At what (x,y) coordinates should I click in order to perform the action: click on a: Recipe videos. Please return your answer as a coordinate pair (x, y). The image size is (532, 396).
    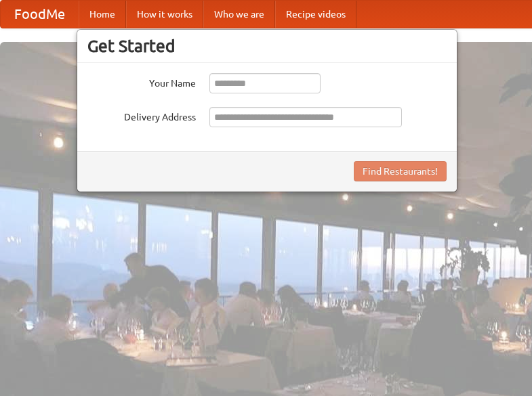
    Looking at the image, I should click on (316, 14).